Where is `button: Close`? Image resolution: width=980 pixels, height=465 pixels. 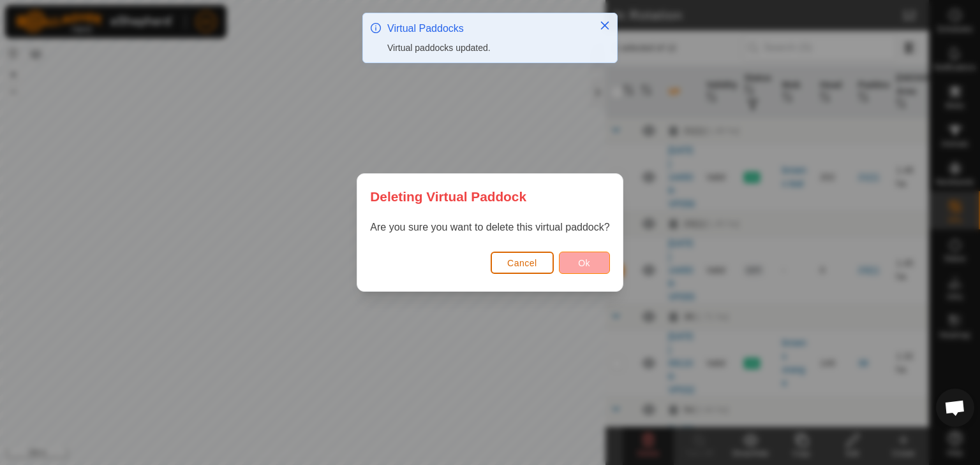 button: Close is located at coordinates (605, 25).